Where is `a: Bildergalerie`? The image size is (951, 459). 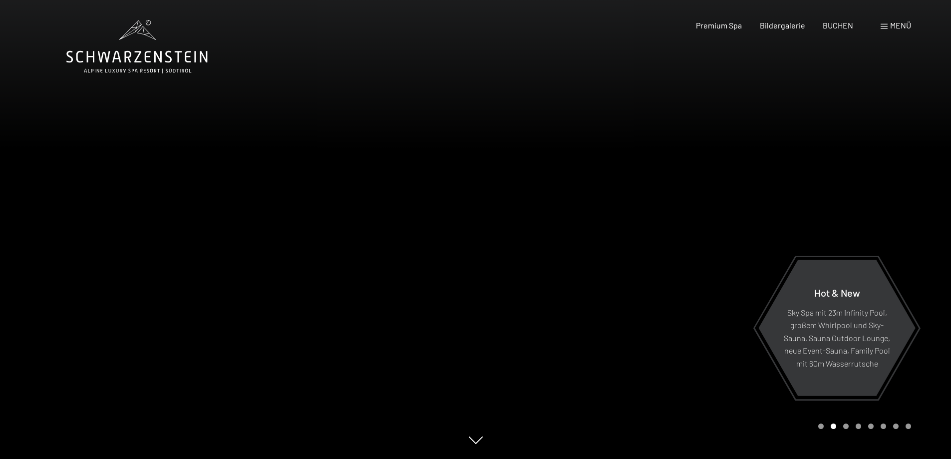 a: Bildergalerie is located at coordinates (782, 25).